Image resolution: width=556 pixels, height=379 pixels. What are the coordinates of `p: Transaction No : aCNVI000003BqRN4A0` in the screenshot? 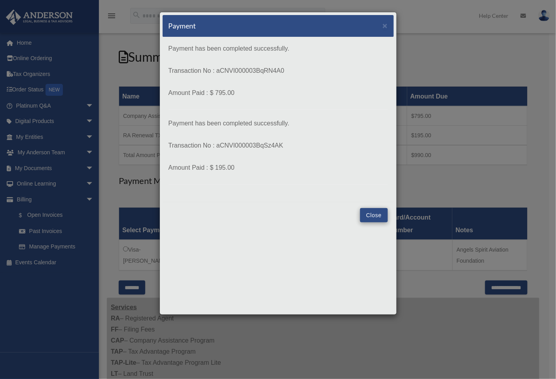 It's located at (278, 71).